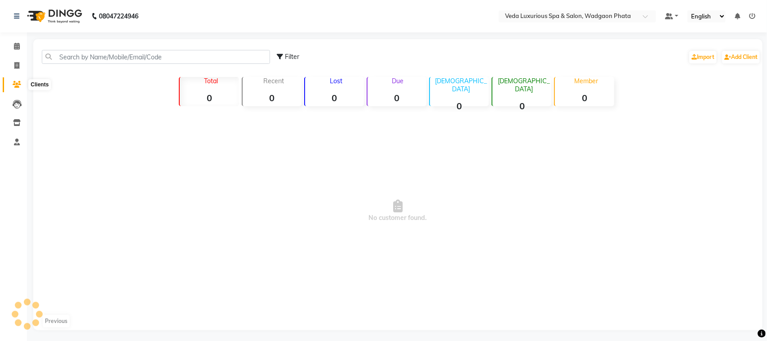  What do you see at coordinates (741, 57) in the screenshot?
I see `a: Add Client` at bounding box center [741, 57].